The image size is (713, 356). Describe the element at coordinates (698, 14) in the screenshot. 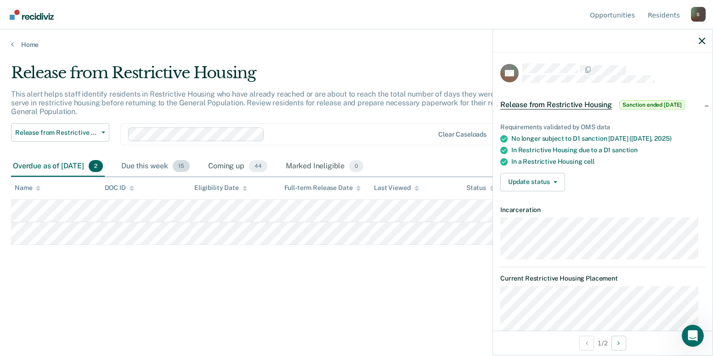

I see `button: Profile dropdown button` at that location.